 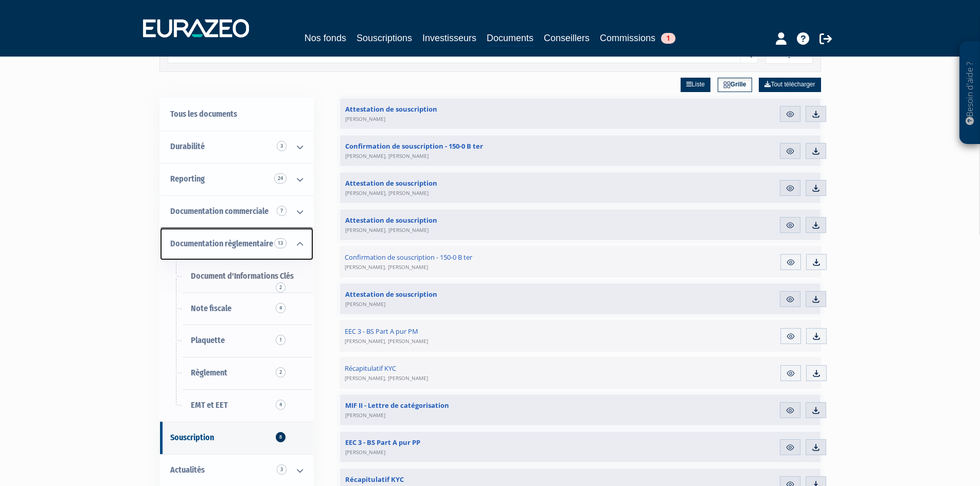 I want to click on img: 1732889491-logotype_eurazeo_blanc_rvb.png, so click(x=196, y=28).